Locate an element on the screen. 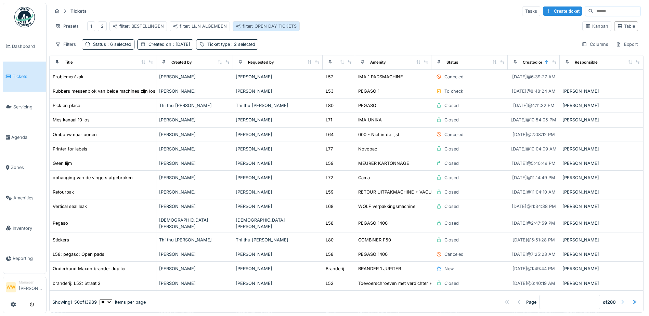 Image resolution: width=649 pixels, height=316 pixels. div: Cama is located at coordinates (364, 178).